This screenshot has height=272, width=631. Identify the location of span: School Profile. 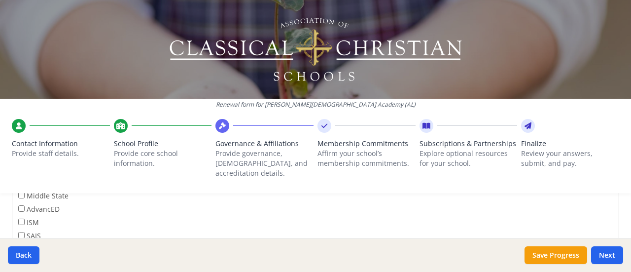
(163, 144).